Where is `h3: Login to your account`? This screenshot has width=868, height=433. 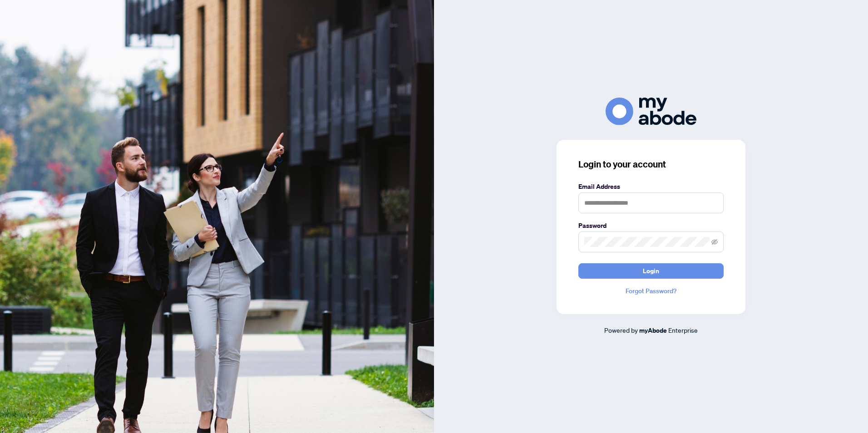
h3: Login to your account is located at coordinates (651, 165).